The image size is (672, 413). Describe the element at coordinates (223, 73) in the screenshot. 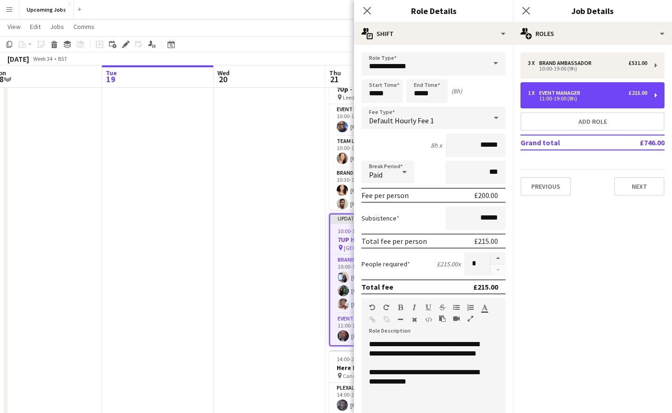

I see `span: Wed` at that location.